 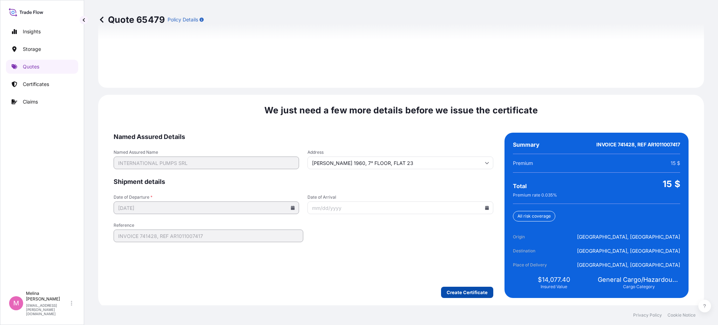 What do you see at coordinates (183, 20) in the screenshot?
I see `p: Policy Details` at bounding box center [183, 20].